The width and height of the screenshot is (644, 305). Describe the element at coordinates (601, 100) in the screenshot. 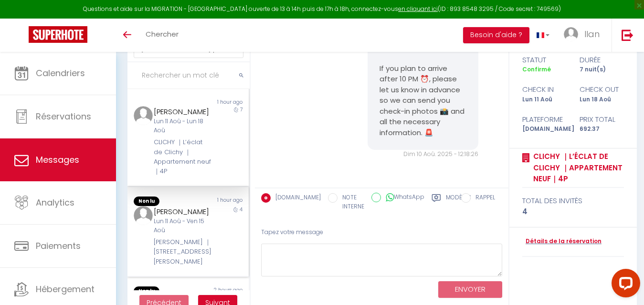

I see `div: Lun 18 Aoû` at that location.